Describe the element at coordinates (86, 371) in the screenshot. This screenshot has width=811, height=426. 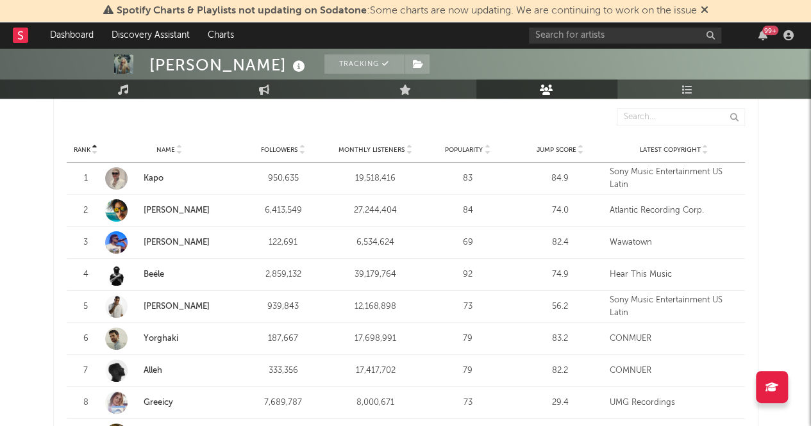
I see `div: 7` at that location.